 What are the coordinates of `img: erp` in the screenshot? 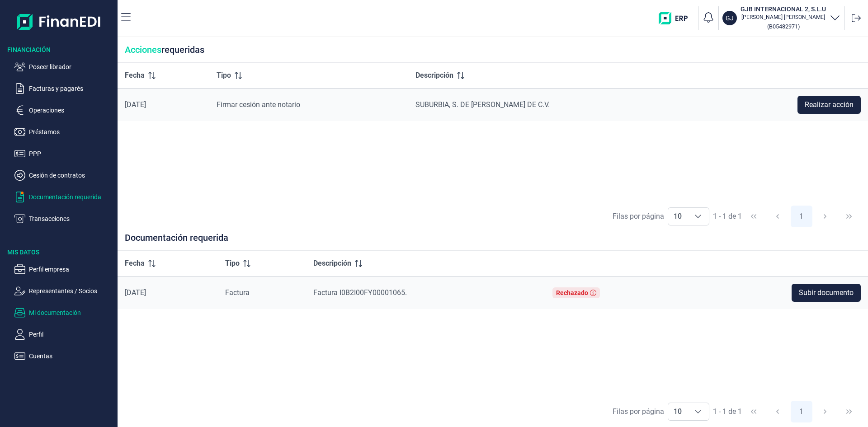 It's located at (676, 18).